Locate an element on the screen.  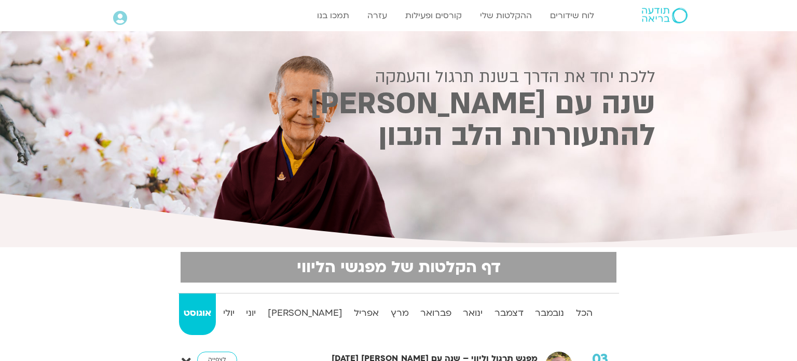
a: יוני is located at coordinates (251, 314).